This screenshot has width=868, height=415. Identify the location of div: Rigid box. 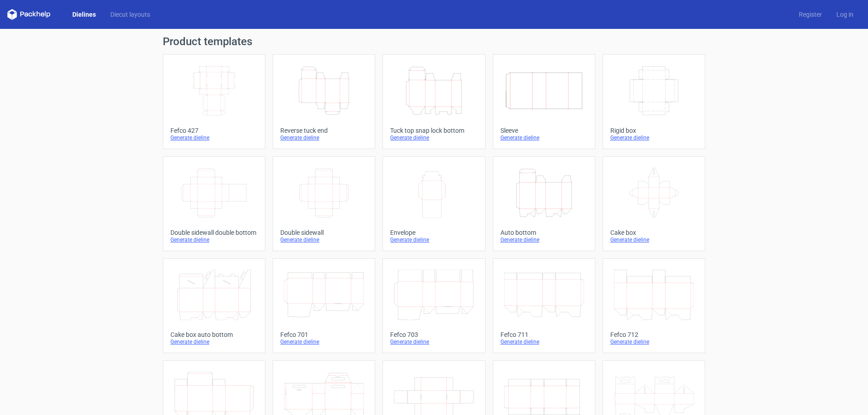
(654, 130).